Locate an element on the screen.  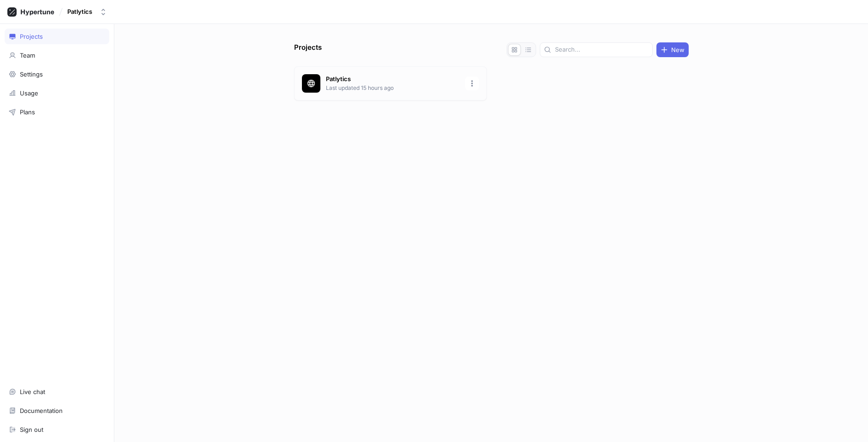
a: Plans is located at coordinates (56, 112).